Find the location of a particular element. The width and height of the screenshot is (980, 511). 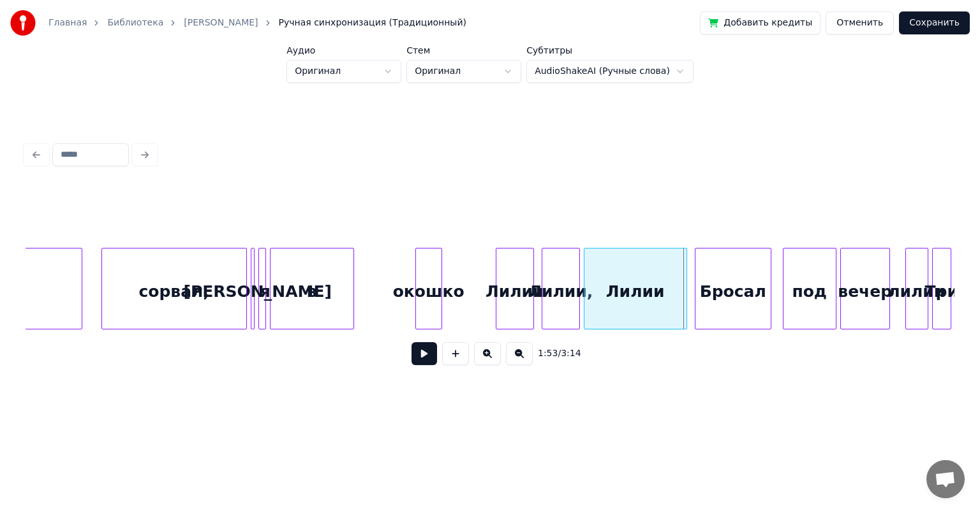

button: Сохранить is located at coordinates (934, 23).